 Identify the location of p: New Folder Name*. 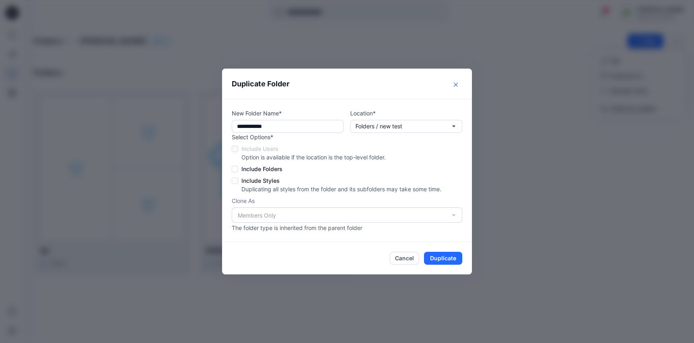
(288, 113).